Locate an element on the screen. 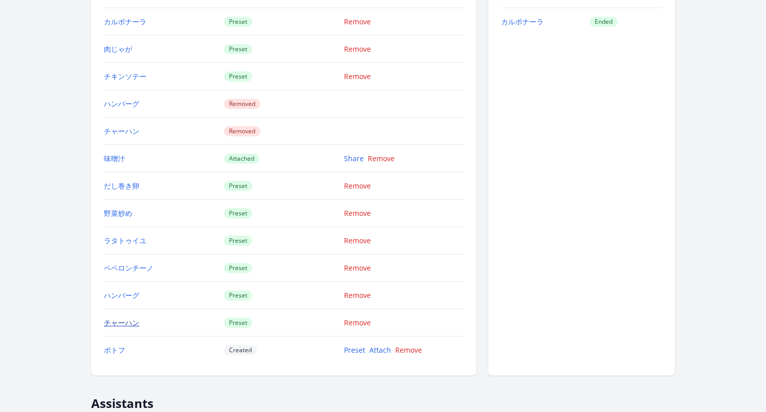 The image size is (766, 412). a: 肉じゃが is located at coordinates (118, 49).